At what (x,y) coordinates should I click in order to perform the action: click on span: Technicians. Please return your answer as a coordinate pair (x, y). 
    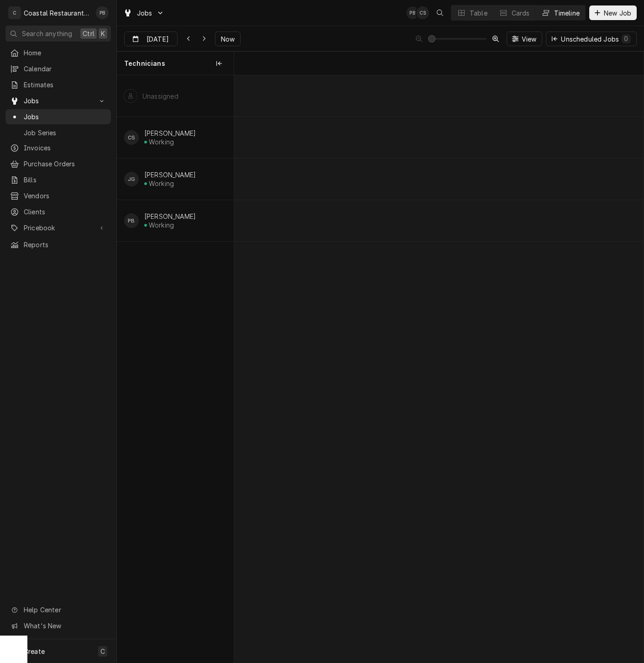
    Looking at the image, I should click on (145, 64).